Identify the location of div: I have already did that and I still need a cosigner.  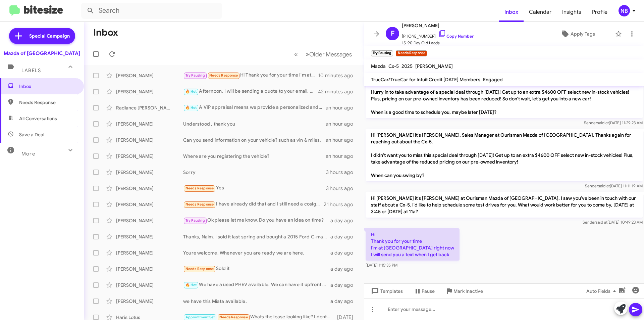
(253, 204).